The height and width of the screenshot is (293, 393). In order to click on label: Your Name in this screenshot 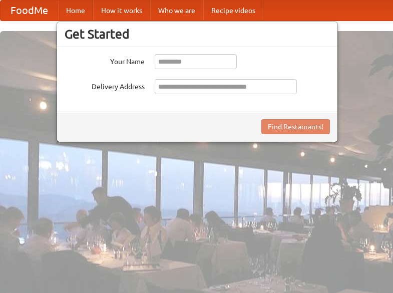, I will do `click(105, 60)`.